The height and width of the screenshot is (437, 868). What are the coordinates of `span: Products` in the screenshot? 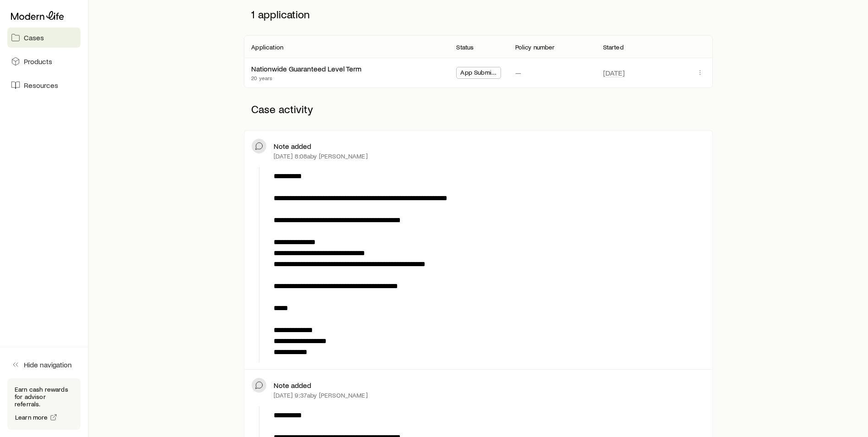 It's located at (38, 62).